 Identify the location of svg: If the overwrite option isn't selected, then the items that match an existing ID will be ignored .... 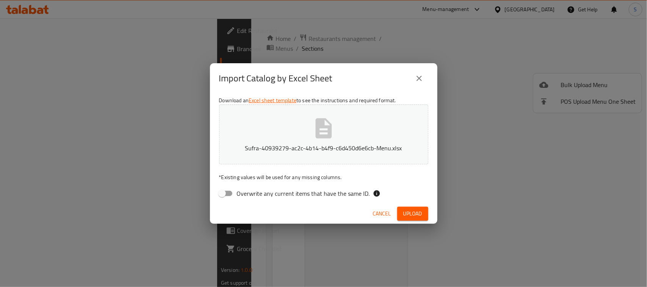
(377, 194).